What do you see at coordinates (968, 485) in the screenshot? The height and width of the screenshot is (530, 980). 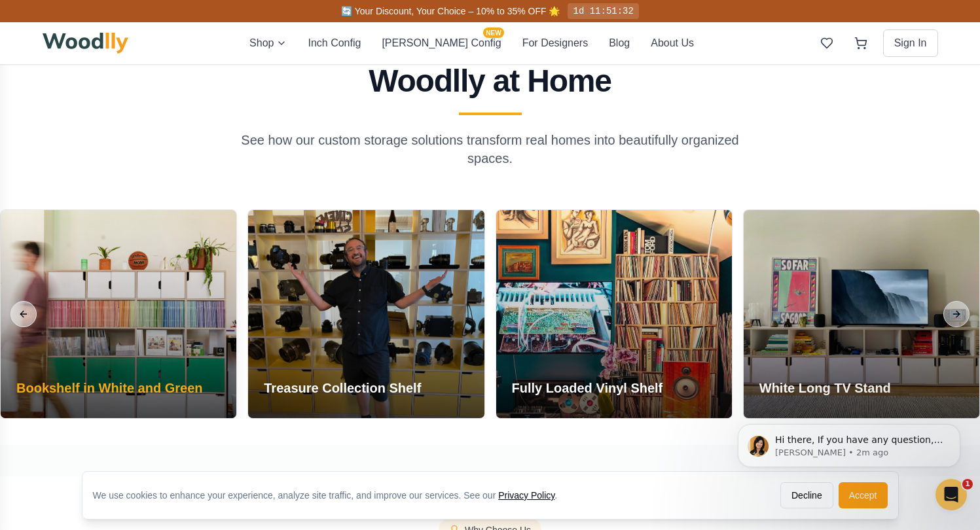 I see `span: 1` at bounding box center [968, 485].